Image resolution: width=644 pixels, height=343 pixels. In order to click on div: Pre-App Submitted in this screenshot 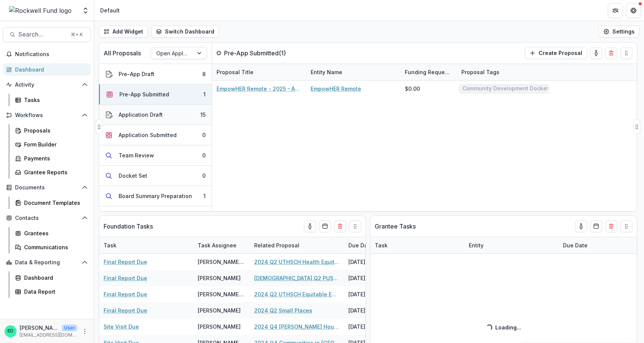, I will do `click(144, 94)`.